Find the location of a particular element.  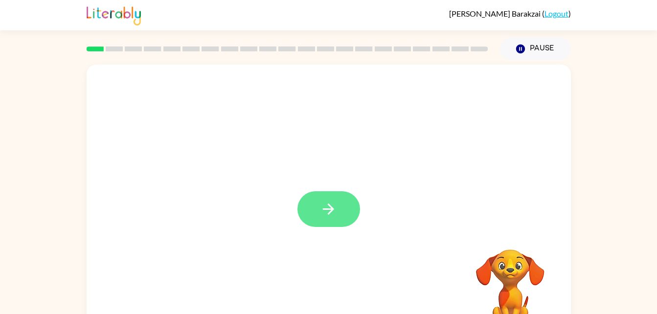

a: Logout is located at coordinates (556, 13).